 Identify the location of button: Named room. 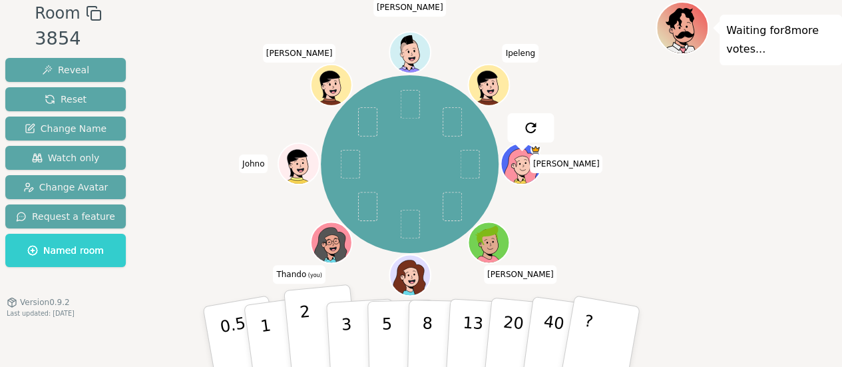
(65, 250).